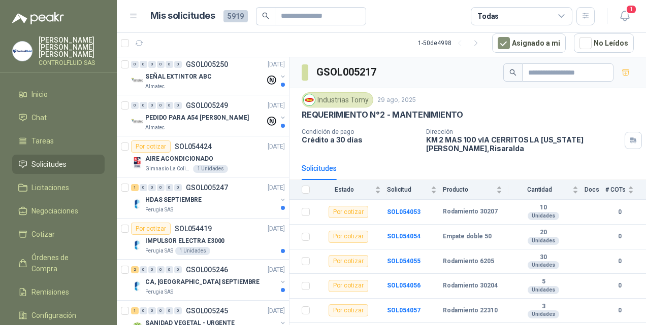 This screenshot has width=646, height=325. Describe the element at coordinates (403, 236) in the screenshot. I see `b: SOL054054` at that location.